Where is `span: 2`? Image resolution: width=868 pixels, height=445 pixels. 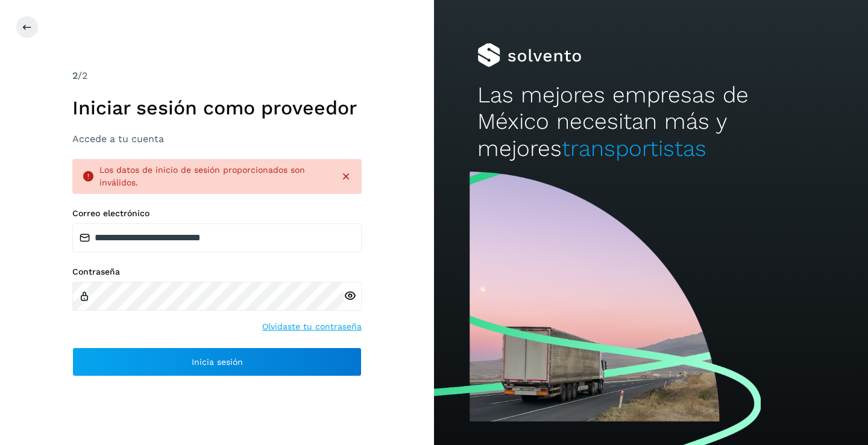
span: 2 is located at coordinates (75, 76).